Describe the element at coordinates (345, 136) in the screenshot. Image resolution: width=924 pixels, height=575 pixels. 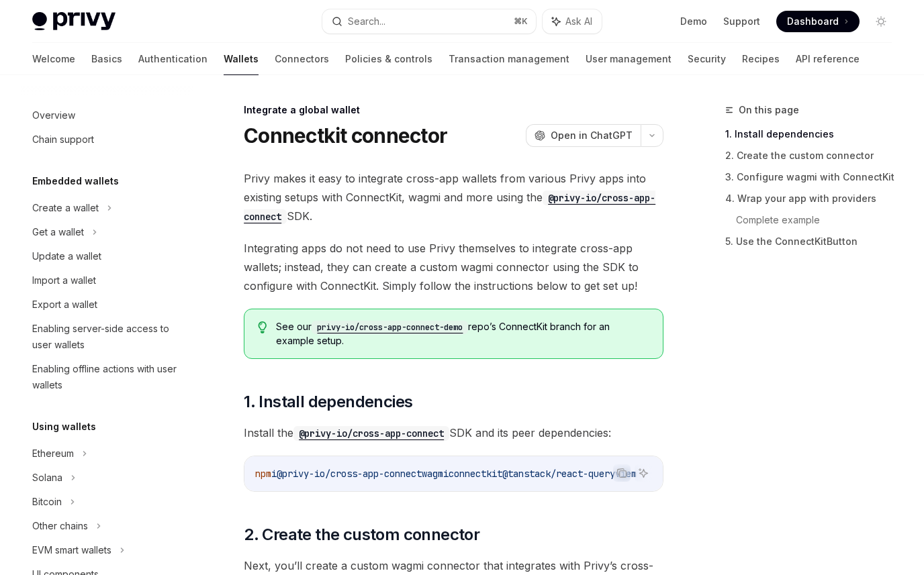
I see `h1: Connectkit connector` at that location.